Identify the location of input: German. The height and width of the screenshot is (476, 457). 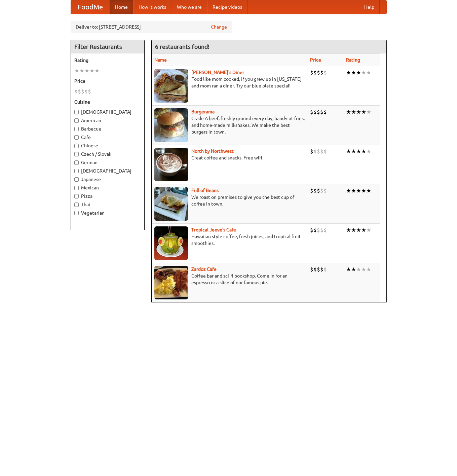
(76, 162).